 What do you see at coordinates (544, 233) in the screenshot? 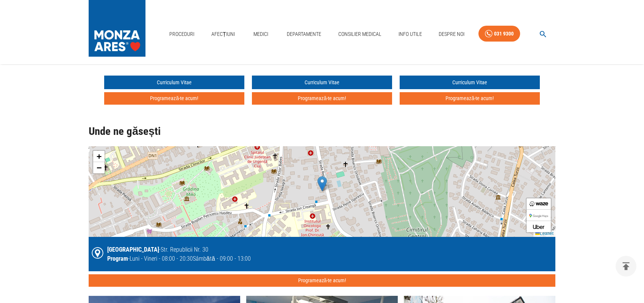
I see `a: Leaflet` at bounding box center [544, 233].